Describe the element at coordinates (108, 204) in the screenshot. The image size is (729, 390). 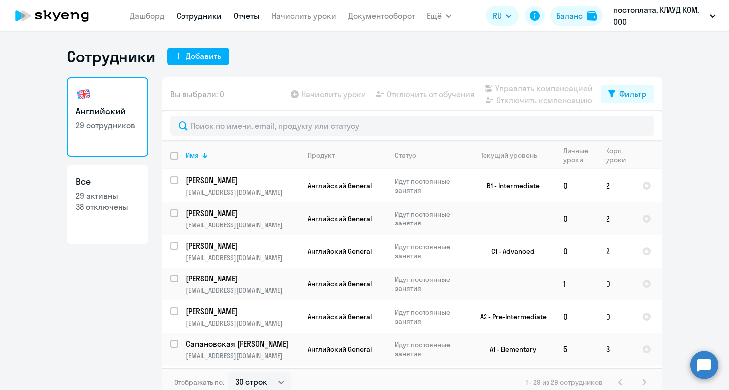
I see `a: Все29 активны38 отключены` at that location.